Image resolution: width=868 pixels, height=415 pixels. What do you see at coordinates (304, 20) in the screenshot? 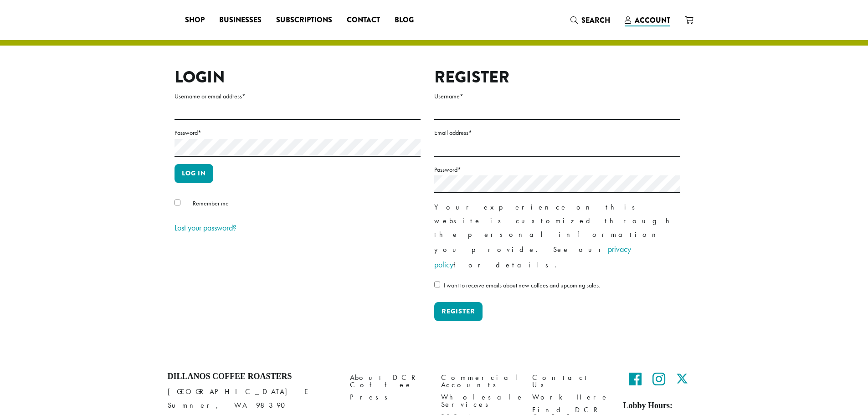
I see `span: Subscriptions` at bounding box center [304, 20].